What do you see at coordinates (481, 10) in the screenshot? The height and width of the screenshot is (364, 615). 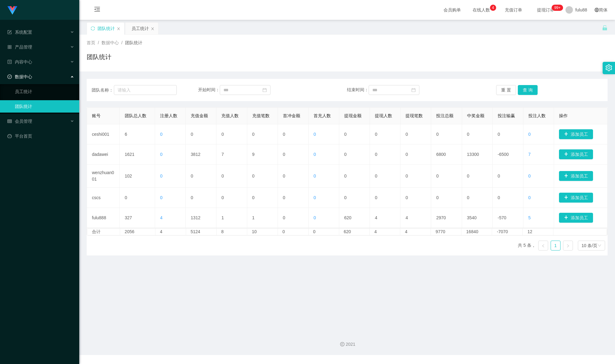 I see `span: 在线人数` at bounding box center [481, 10].